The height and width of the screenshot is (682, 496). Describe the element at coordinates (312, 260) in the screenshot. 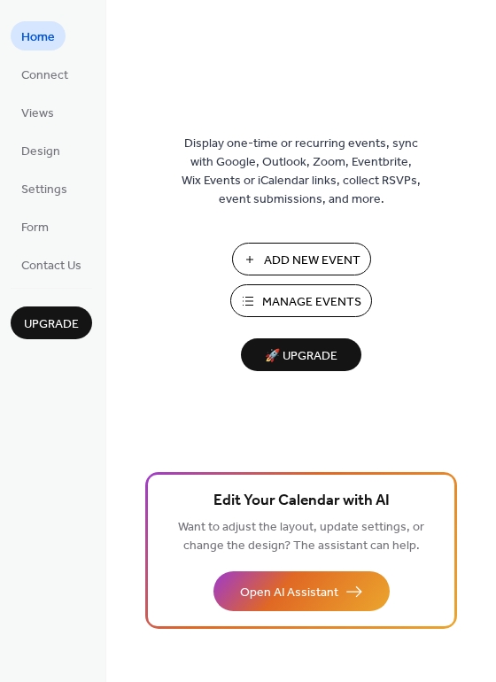

I see `span: Add New Event` at that location.